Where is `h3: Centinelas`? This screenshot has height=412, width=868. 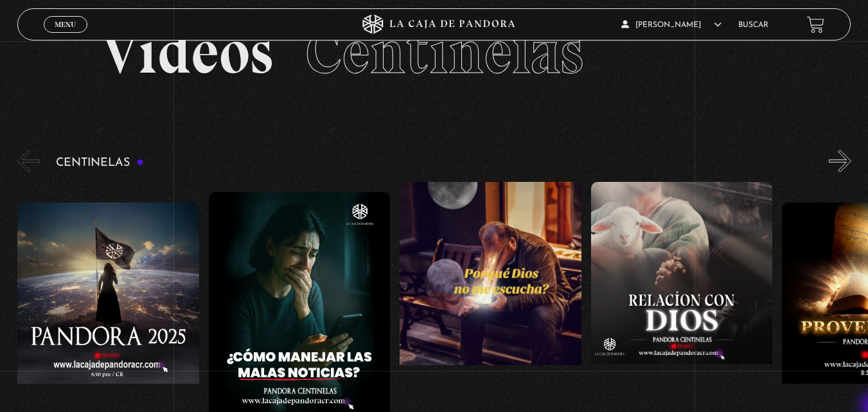 h3: Centinelas is located at coordinates (99, 162).